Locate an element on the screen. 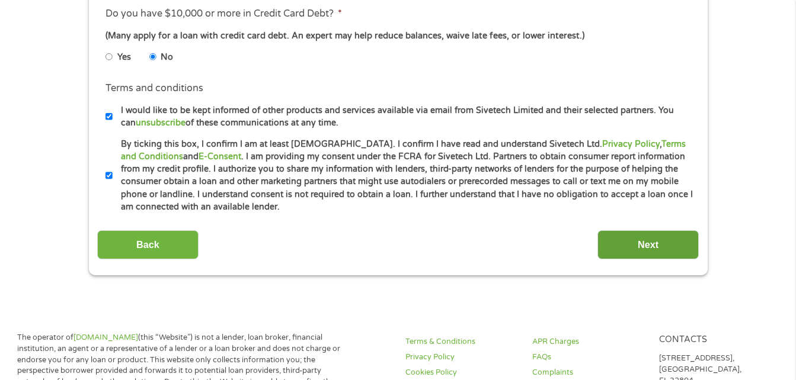 This screenshot has height=380, width=796. label: I would like to be kept informed of other products and services available via email from Sivetech... is located at coordinates (403, 117).